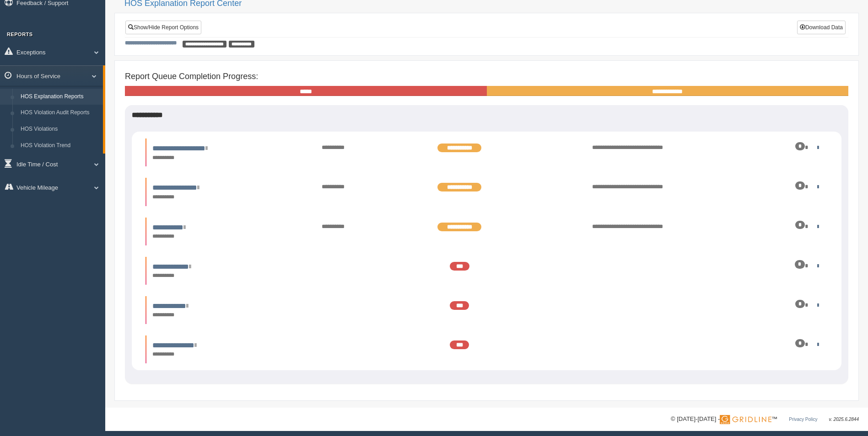  Describe the element at coordinates (59, 146) in the screenshot. I see `a: HOS Violation Trend` at that location.